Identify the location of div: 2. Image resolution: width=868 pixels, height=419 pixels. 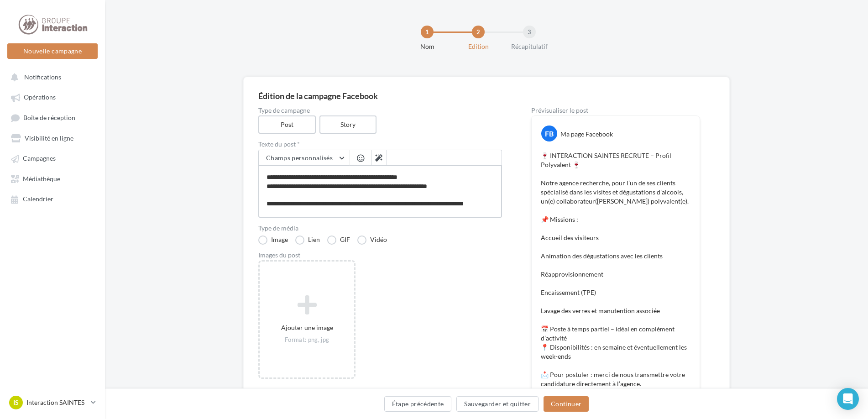
(478, 32).